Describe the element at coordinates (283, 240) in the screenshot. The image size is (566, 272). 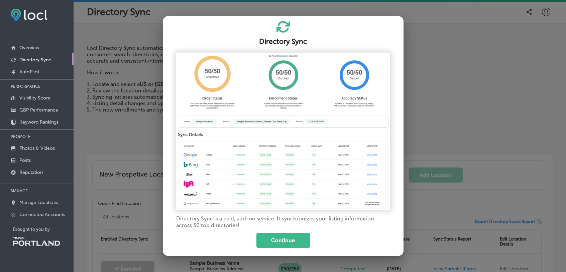
I see `button: Continue` at that location.